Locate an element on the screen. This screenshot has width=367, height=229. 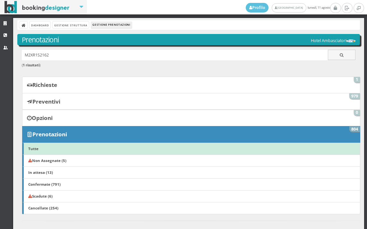
h5: Hotel Ambasciatori is located at coordinates (333, 40).